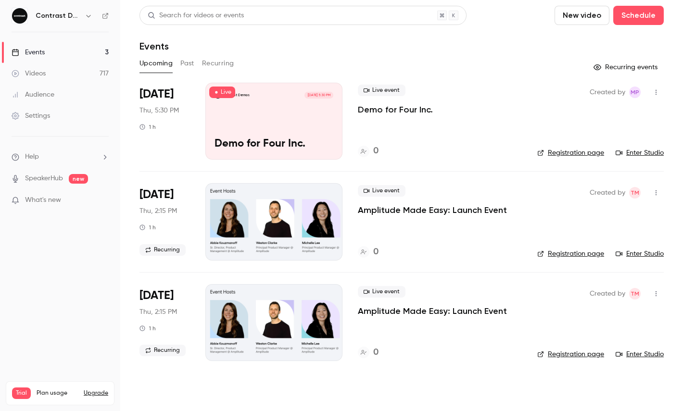 The height and width of the screenshot is (411, 683). Describe the element at coordinates (237, 95) in the screenshot. I see `p: Contrast Demos` at that location.